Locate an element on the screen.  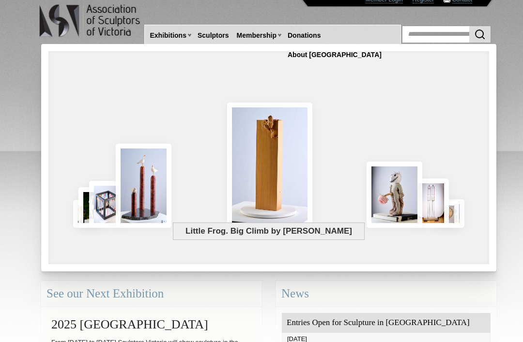
img: Search is located at coordinates (480, 34).